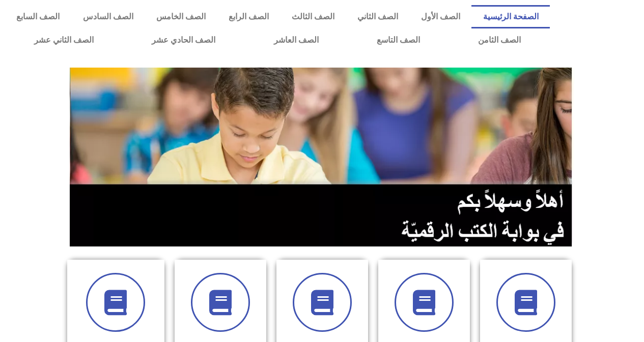 The height and width of the screenshot is (342, 644). I want to click on a: الصف الثاني, so click(377, 17).